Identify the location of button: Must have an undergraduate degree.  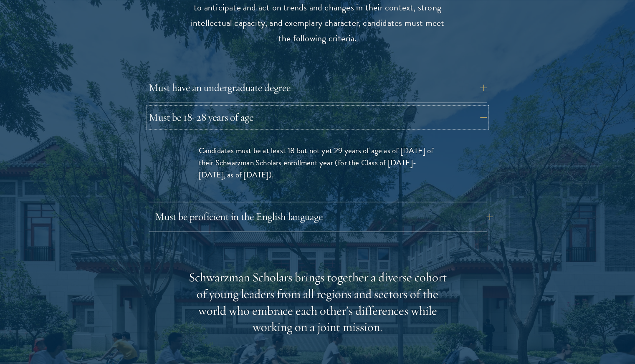
(318, 88).